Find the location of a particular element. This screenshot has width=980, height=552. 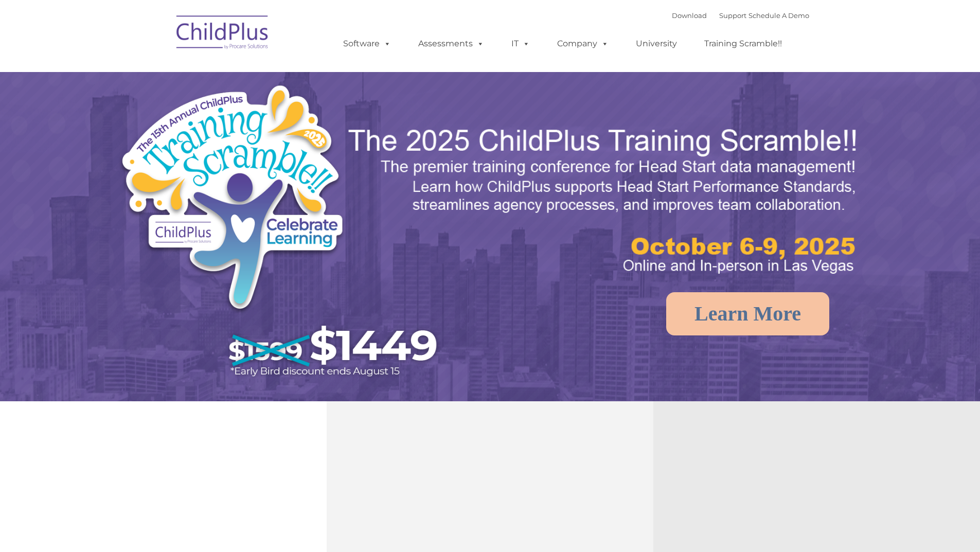

a: Company is located at coordinates (583, 44).